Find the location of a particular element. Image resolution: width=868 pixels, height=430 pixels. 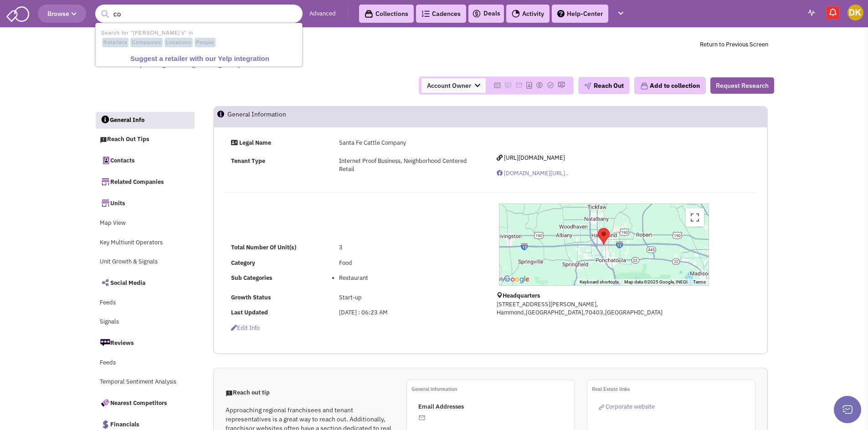

a: Related Companies is located at coordinates (145, 182).